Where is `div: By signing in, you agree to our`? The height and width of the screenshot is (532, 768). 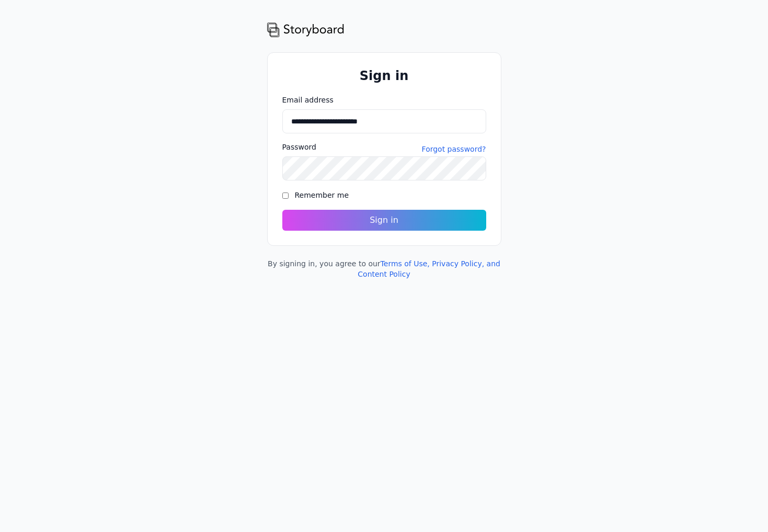 div: By signing in, you agree to our is located at coordinates (385, 269).